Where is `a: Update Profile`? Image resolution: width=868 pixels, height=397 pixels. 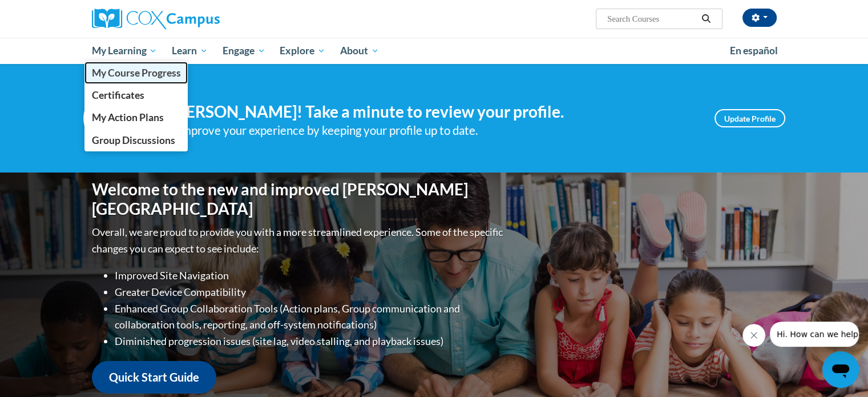 a: Update Profile is located at coordinates (750, 118).